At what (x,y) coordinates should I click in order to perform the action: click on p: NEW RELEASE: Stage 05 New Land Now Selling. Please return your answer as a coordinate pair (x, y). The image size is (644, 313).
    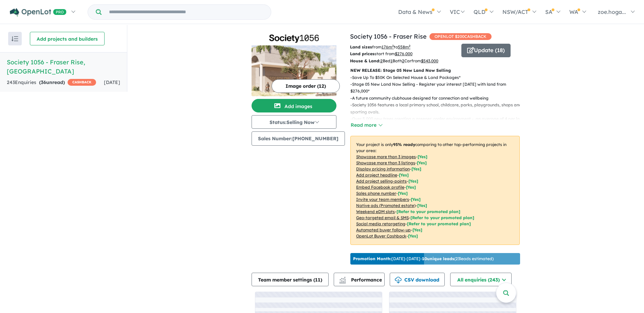
    Looking at the image, I should click on (435, 70).